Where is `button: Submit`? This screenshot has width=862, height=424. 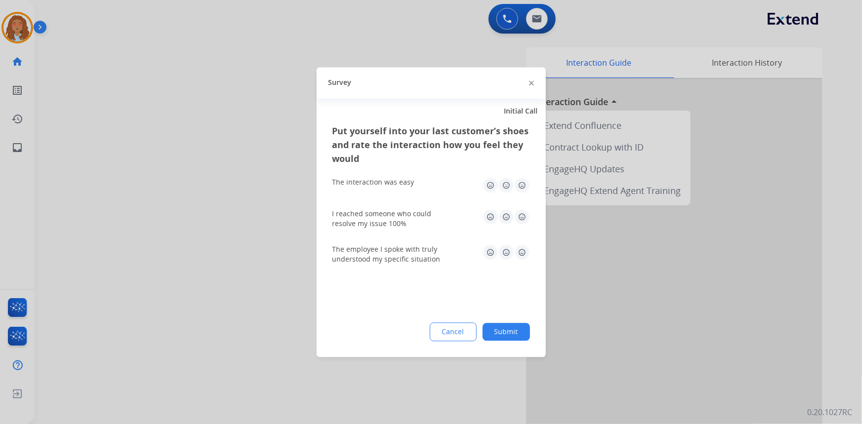
button: Submit is located at coordinates (506, 332).